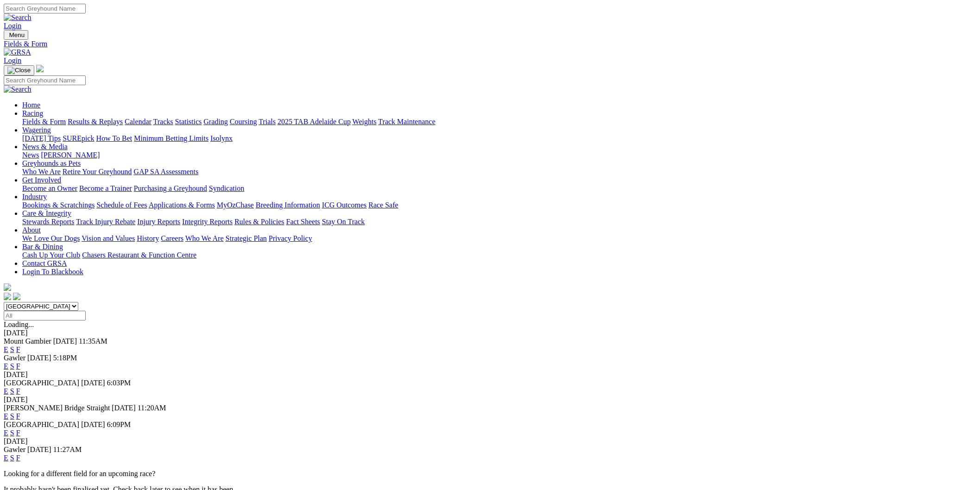 The height and width of the screenshot is (490, 980). Describe the element at coordinates (52, 272) in the screenshot. I see `a: Login To Blackbook` at that location.